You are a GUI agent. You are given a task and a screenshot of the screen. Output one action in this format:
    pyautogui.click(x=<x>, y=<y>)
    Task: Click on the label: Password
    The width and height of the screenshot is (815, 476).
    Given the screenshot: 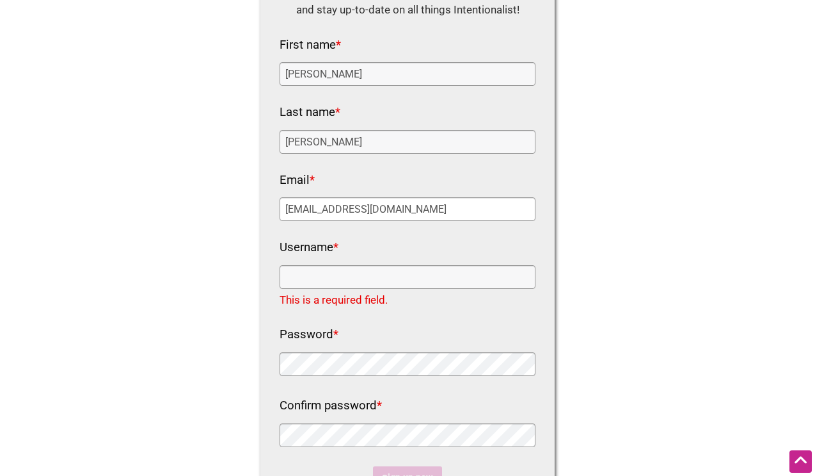 What is the action you would take?
    pyautogui.click(x=309, y=335)
    